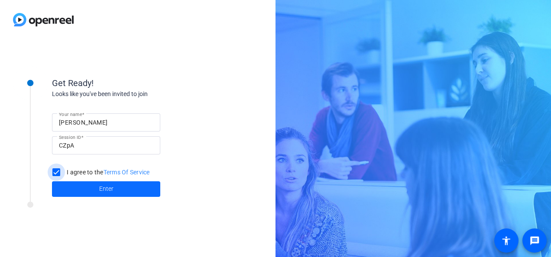  I want to click on label: I agree to the, so click(107, 172).